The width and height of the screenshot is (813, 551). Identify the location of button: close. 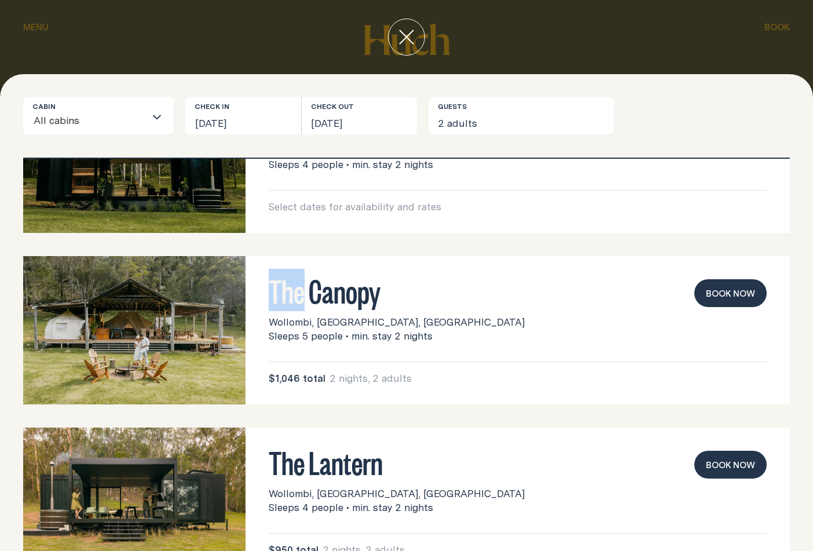
(406, 37).